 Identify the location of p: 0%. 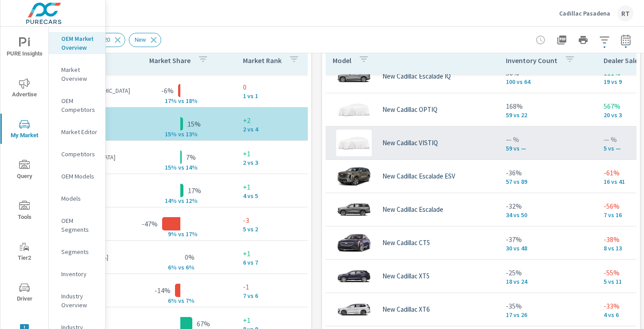
(190, 257).